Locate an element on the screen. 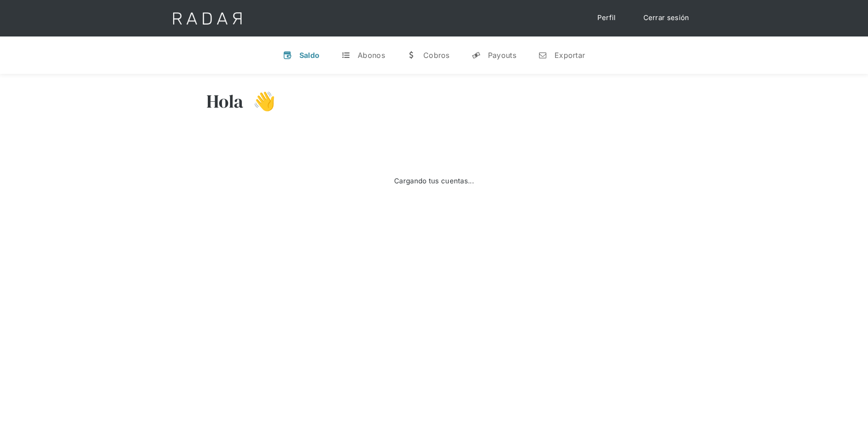 Image resolution: width=868 pixels, height=431 pixels. div: Exportar is located at coordinates (570, 55).